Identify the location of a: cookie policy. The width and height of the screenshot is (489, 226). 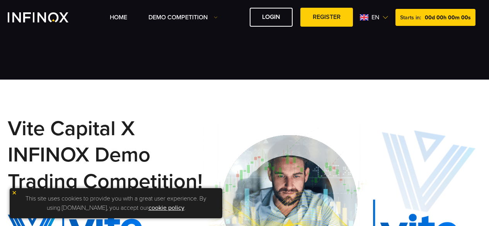
(166, 208).